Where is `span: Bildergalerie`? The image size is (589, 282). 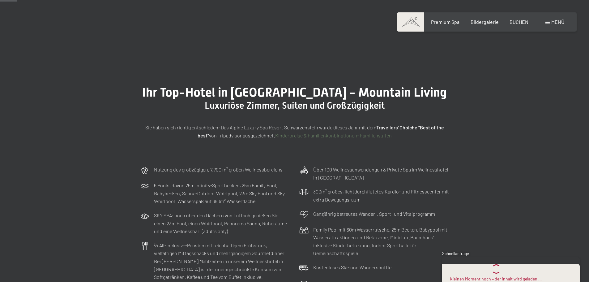 span: Bildergalerie is located at coordinates (484, 22).